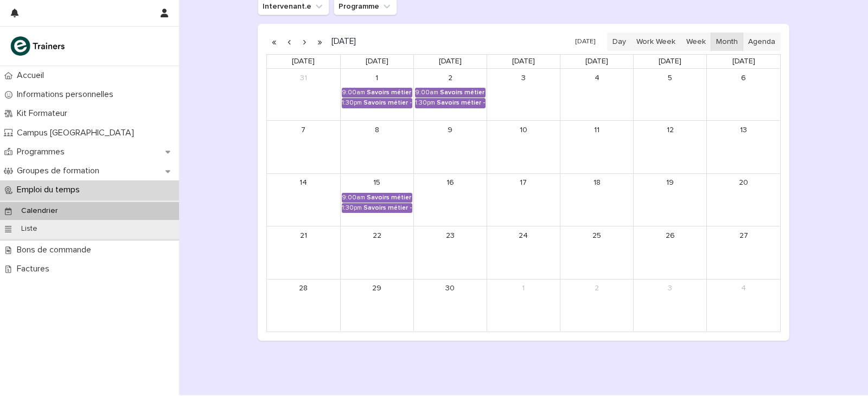 Image resolution: width=868 pixels, height=396 pixels. I want to click on button: Agenda, so click(762, 42).